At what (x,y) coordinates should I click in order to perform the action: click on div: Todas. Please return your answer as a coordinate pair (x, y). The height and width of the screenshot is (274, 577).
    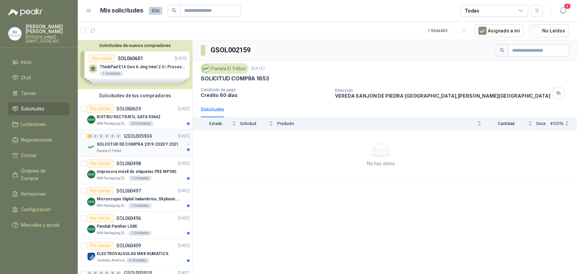
    Looking at the image, I should click on (472, 11).